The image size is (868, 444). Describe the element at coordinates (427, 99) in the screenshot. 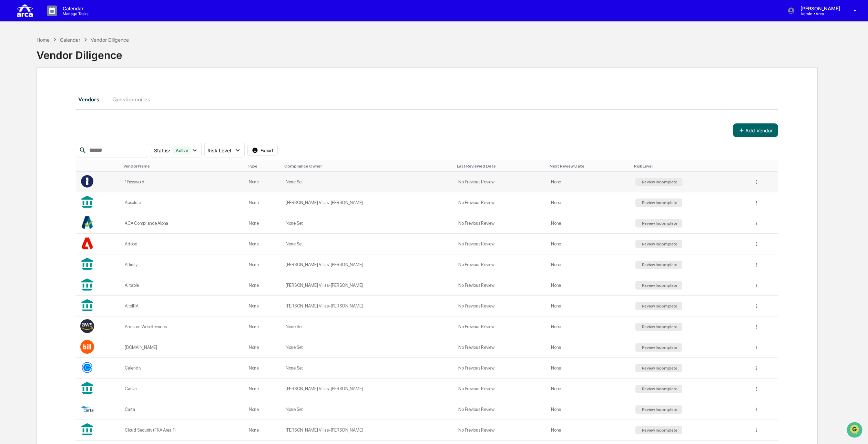

I see `div: secondary tabs example` at that location.